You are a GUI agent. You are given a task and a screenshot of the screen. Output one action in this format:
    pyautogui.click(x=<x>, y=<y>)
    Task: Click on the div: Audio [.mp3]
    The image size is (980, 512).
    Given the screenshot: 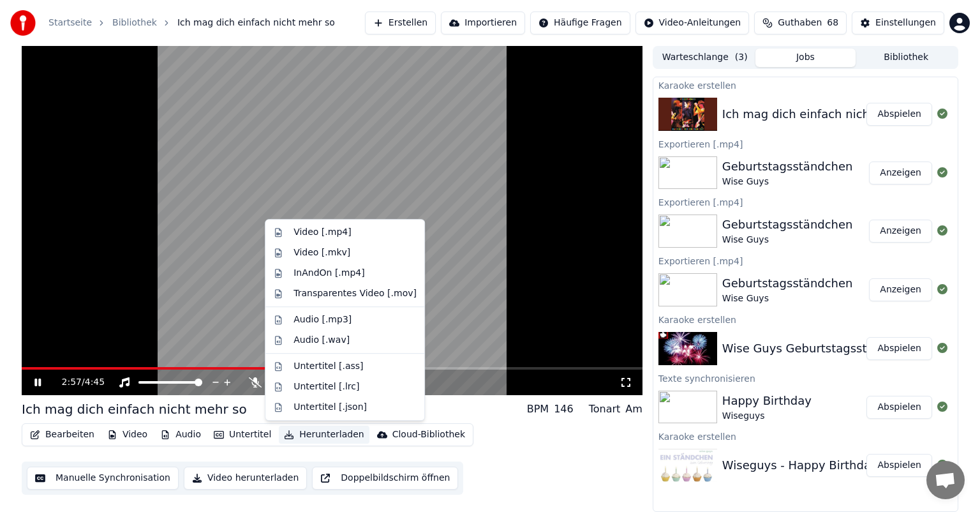 What is the action you would take?
    pyautogui.click(x=323, y=320)
    